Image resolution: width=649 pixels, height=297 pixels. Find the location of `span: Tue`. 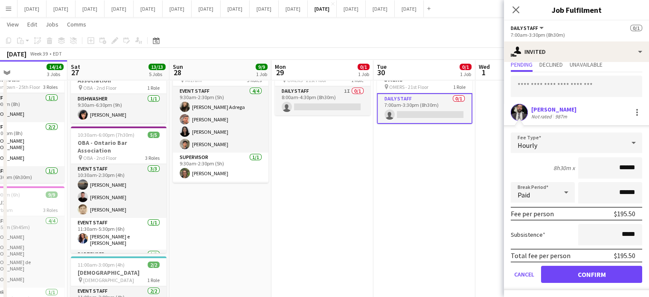

span: Tue is located at coordinates (382, 67).